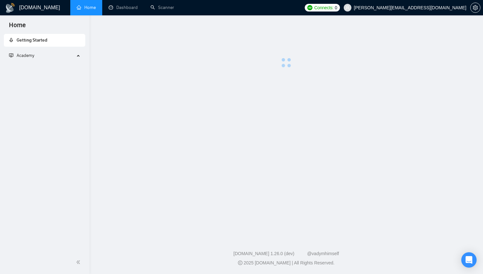 The width and height of the screenshot is (483, 274). What do you see at coordinates (469, 260) in the screenshot?
I see `div: Open Intercom Messenger` at bounding box center [469, 260].